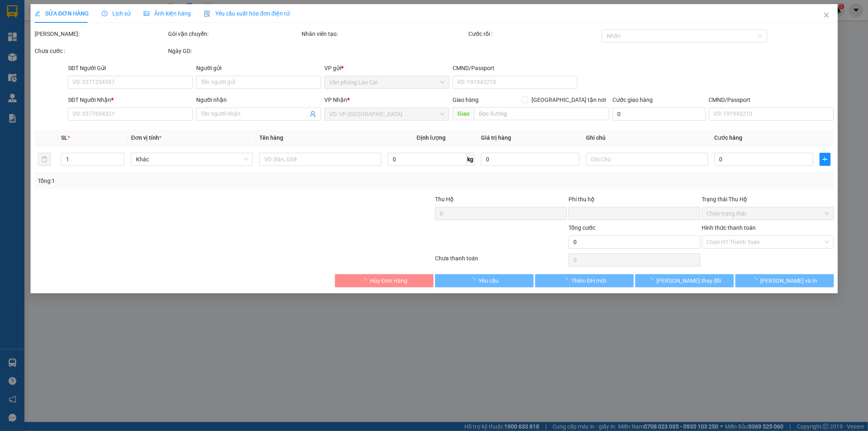 This screenshot has width=868, height=431. I want to click on button: delete, so click(44, 159).